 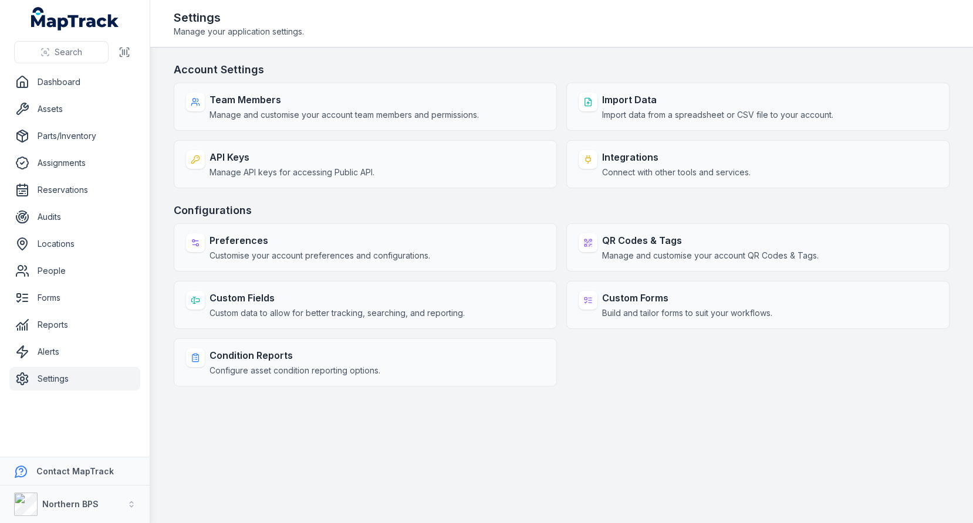 What do you see at coordinates (758, 305) in the screenshot?
I see `a: Custom FormsBuild and tailor forms to suit your workflows.` at bounding box center [758, 305].